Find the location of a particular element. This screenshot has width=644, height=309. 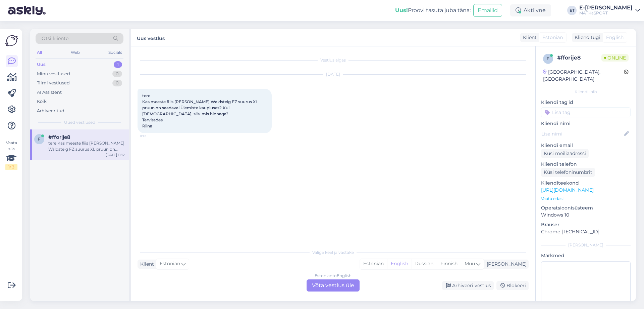

div: Arhiveeritud is located at coordinates (51, 111).